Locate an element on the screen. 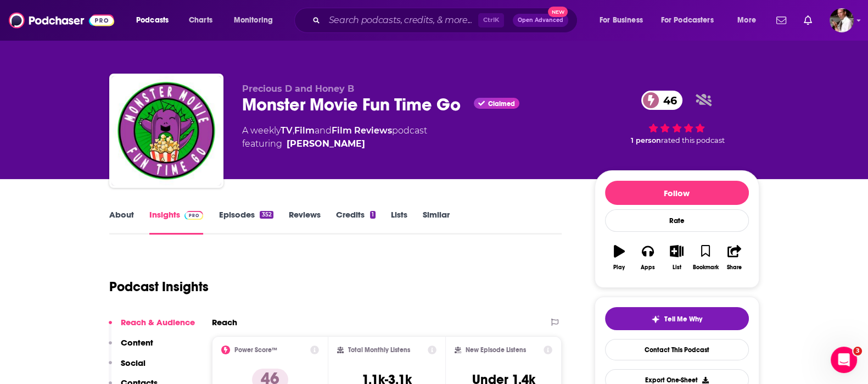 This screenshot has height=384, width=868. img: Podchaser - Follow, Share and Rate Podcasts is located at coordinates (61, 20).